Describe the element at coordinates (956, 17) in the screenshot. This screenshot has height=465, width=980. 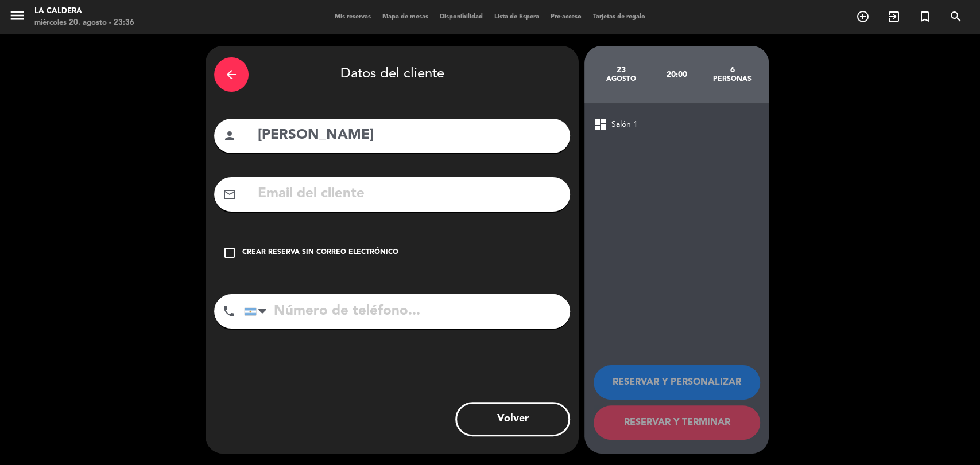
I see `i: search` at that location.